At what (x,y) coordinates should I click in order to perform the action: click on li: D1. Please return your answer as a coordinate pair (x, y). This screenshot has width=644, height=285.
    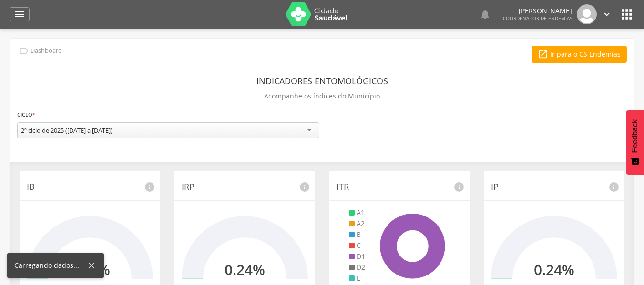
    Looking at the image, I should click on (357, 257).